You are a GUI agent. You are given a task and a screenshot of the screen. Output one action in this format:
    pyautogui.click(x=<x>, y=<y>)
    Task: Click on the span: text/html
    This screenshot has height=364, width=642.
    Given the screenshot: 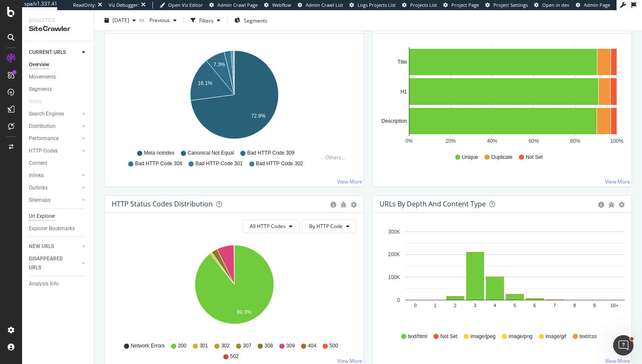 What is the action you would take?
    pyautogui.click(x=418, y=336)
    